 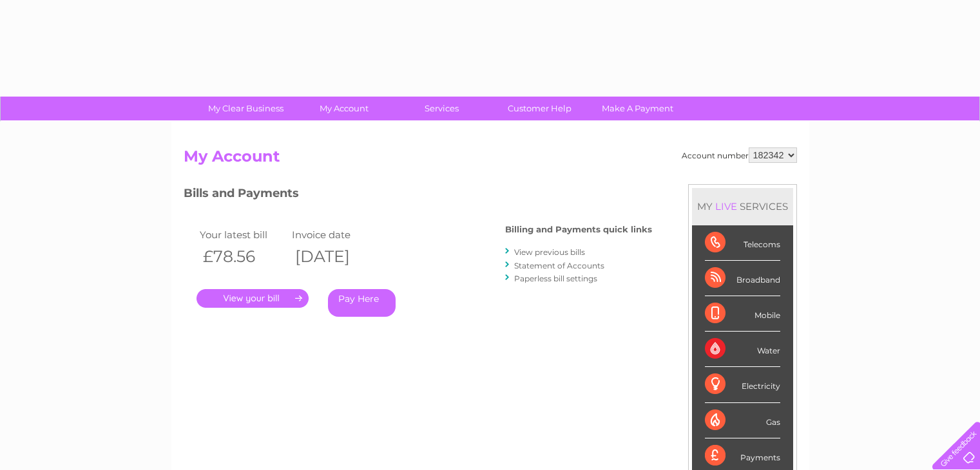 What do you see at coordinates (742, 243) in the screenshot?
I see `div: Telecoms` at bounding box center [742, 243].